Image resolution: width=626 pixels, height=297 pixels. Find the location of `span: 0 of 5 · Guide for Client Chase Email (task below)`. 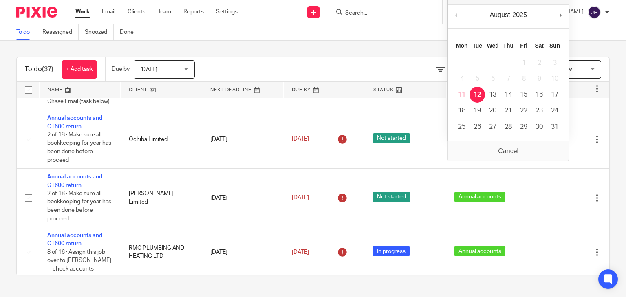

span: 0 of 5 · Guide for Client Chase Email (task below) is located at coordinates (78, 97).